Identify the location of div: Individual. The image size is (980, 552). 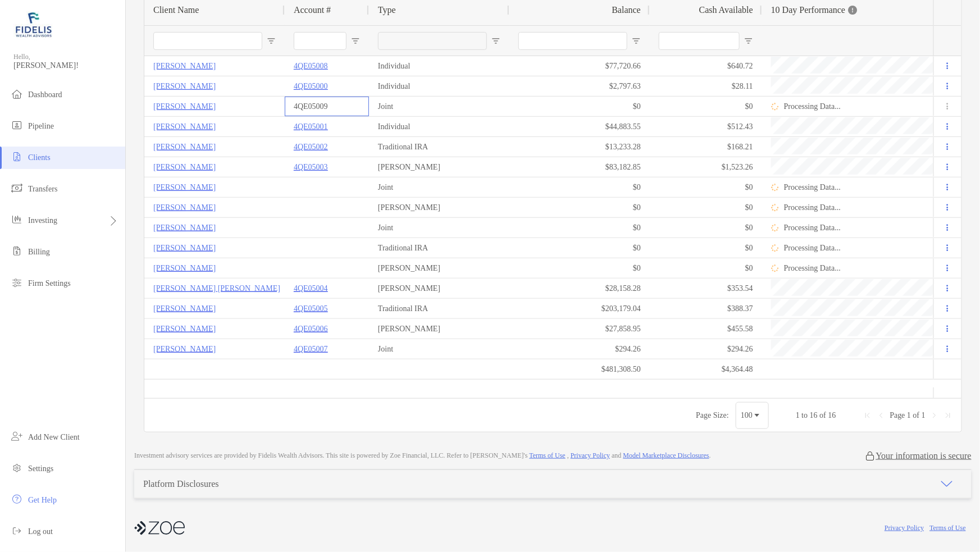
(440, 66).